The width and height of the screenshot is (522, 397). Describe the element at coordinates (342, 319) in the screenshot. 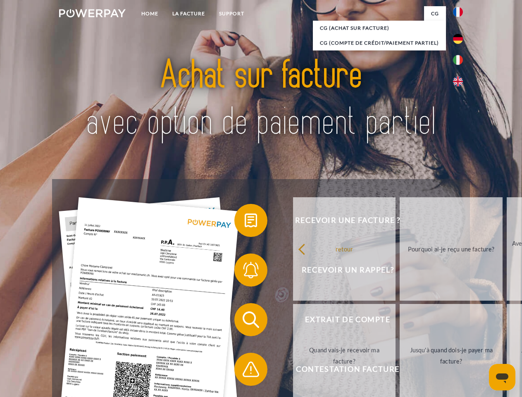

I see `button: Extrait de compte` at that location.